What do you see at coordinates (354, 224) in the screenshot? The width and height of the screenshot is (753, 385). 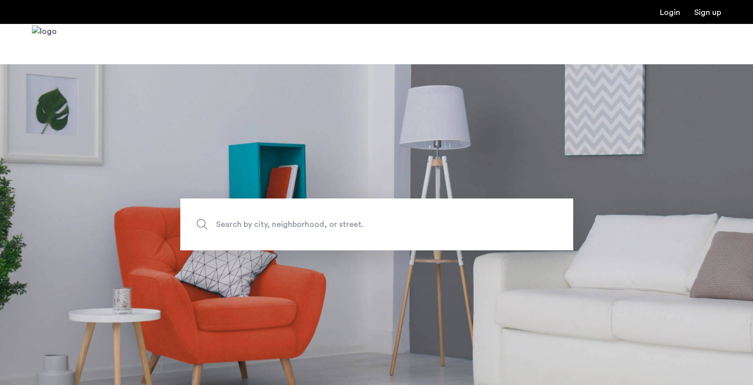 I see `span: Search by city, neighborhood, or street.` at bounding box center [354, 224].